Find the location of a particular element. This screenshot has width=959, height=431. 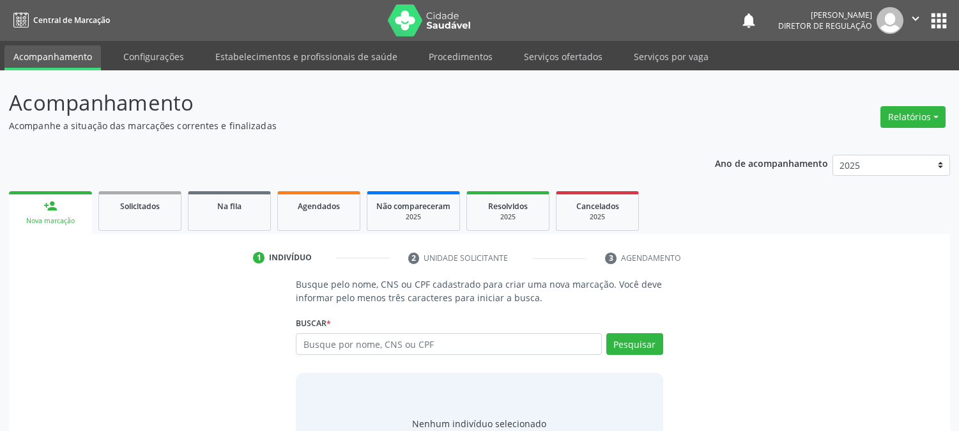

a: Procedimentos is located at coordinates (461, 56).